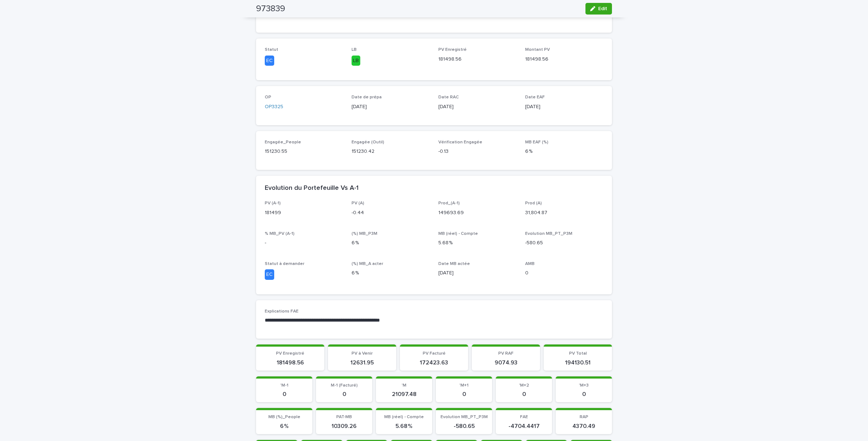 This screenshot has width=868, height=441. Describe the element at coordinates (454, 264) in the screenshot. I see `span: Date MB actée` at that location.